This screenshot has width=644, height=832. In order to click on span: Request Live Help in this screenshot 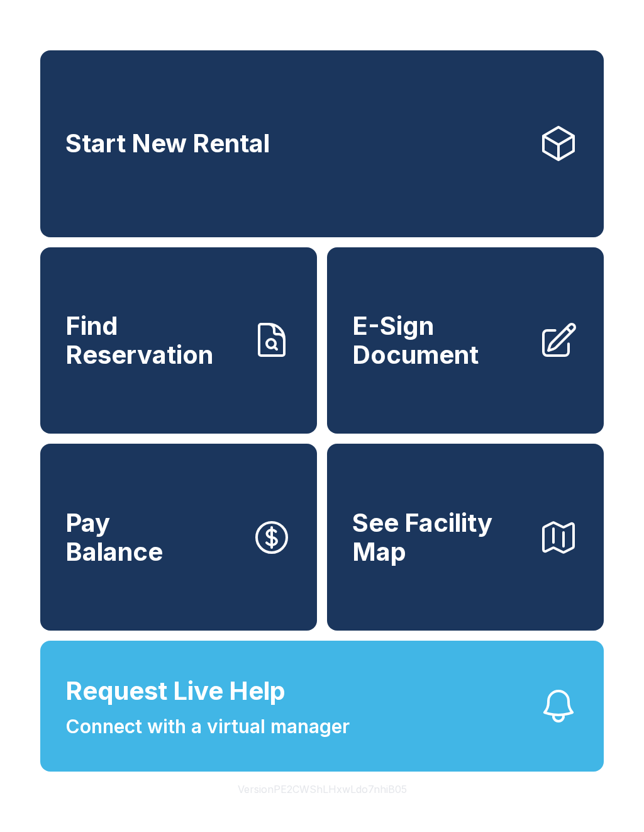, I will do `click(176, 691)`.